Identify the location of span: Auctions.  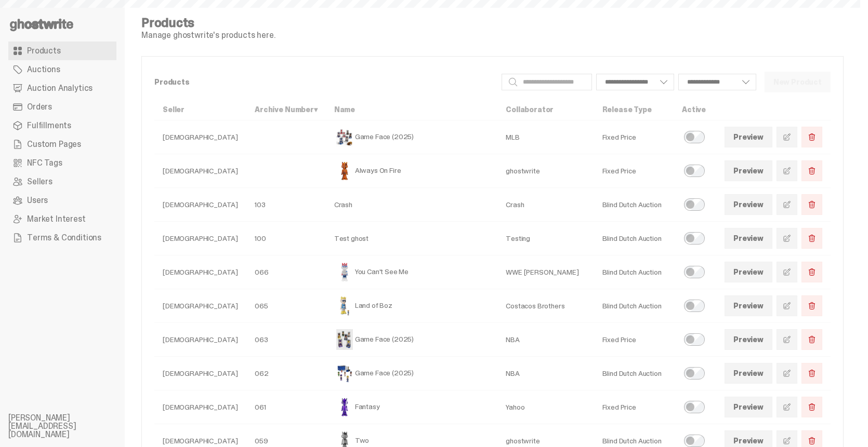
(44, 70).